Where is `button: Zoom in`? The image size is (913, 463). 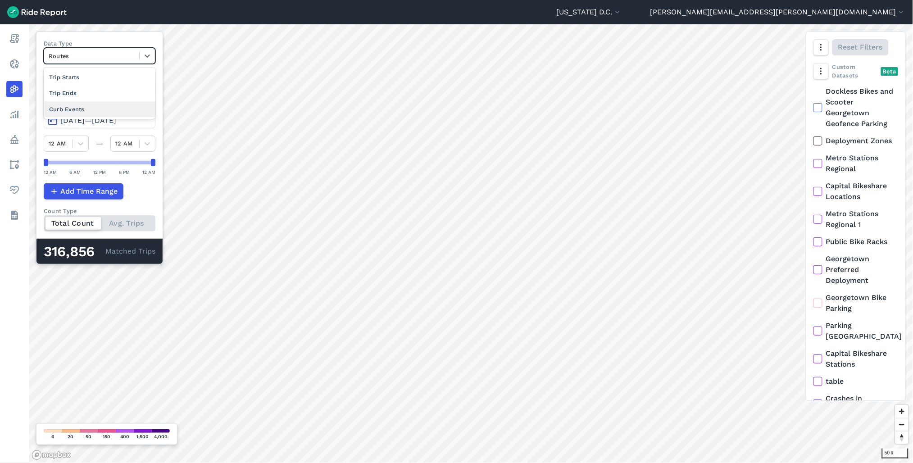
button: Zoom in is located at coordinates (902, 411).